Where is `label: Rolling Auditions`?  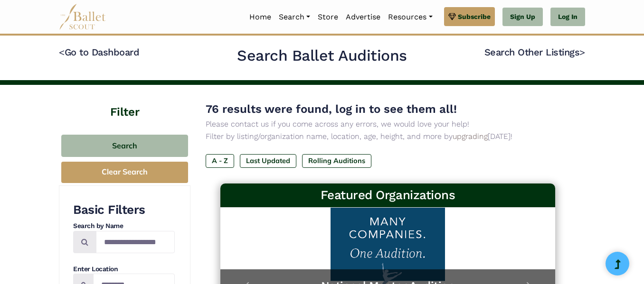 label: Rolling Auditions is located at coordinates (337, 161).